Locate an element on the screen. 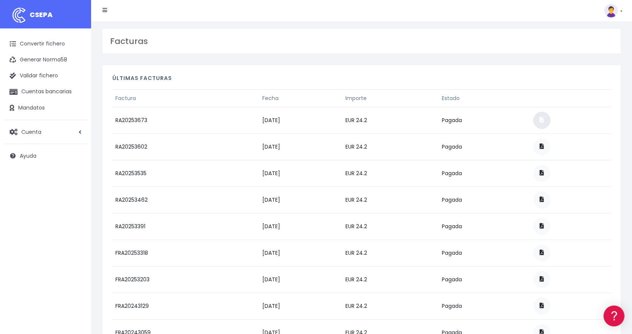  a: Generar Norma58 is located at coordinates (46, 60).